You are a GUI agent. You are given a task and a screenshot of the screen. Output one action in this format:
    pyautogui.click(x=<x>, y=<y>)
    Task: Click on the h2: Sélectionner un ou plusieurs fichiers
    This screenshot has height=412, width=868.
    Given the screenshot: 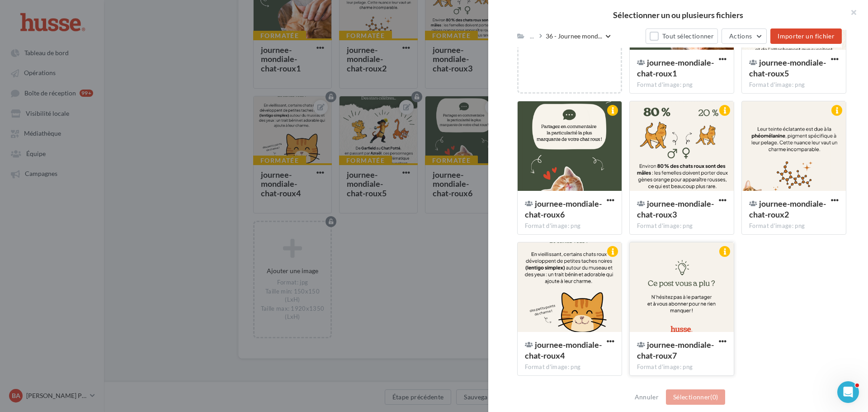 What is the action you would take?
    pyautogui.click(x=678, y=15)
    